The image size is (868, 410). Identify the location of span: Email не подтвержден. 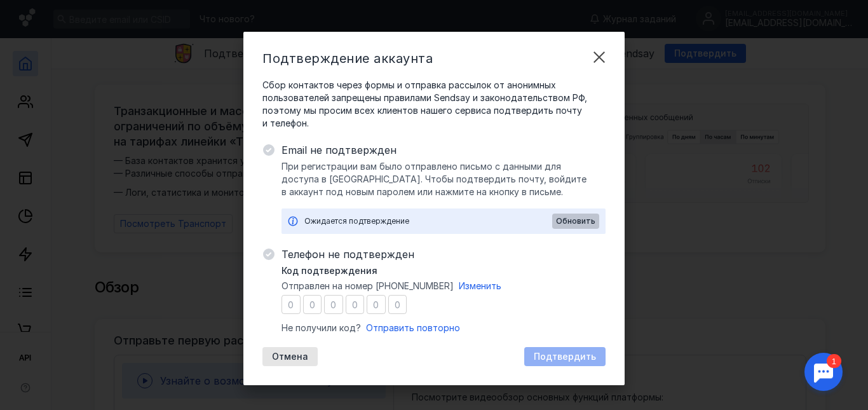
(443, 150).